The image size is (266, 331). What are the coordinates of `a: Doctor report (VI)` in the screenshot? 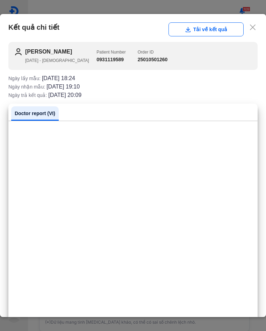 It's located at (35, 113).